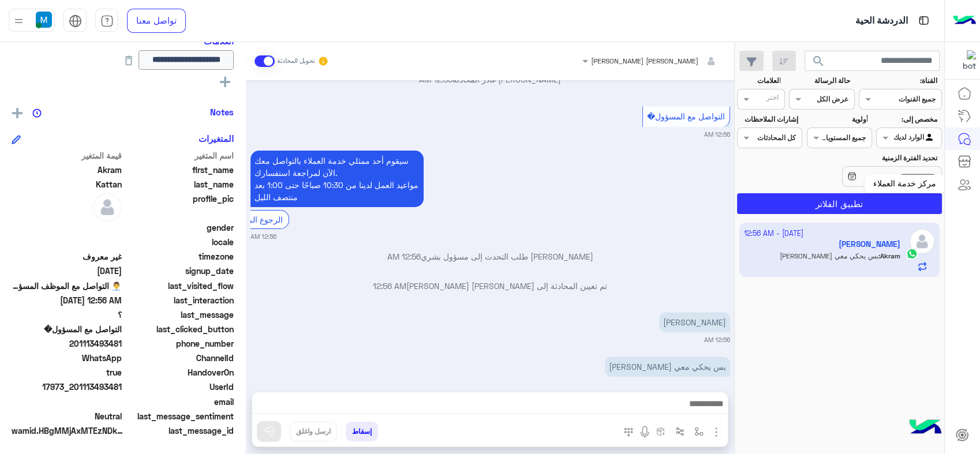  Describe the element at coordinates (717, 432) in the screenshot. I see `img: send attachment` at that location.